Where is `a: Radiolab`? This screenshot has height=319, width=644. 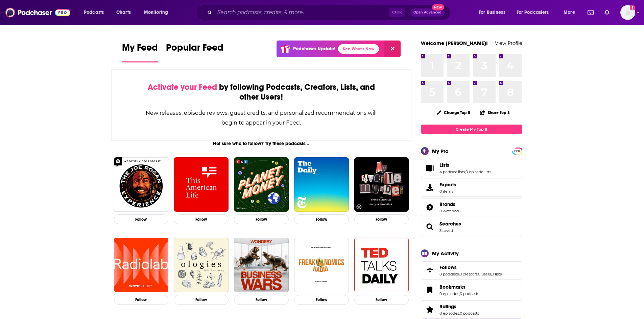 a: Radiolab is located at coordinates (142, 265).